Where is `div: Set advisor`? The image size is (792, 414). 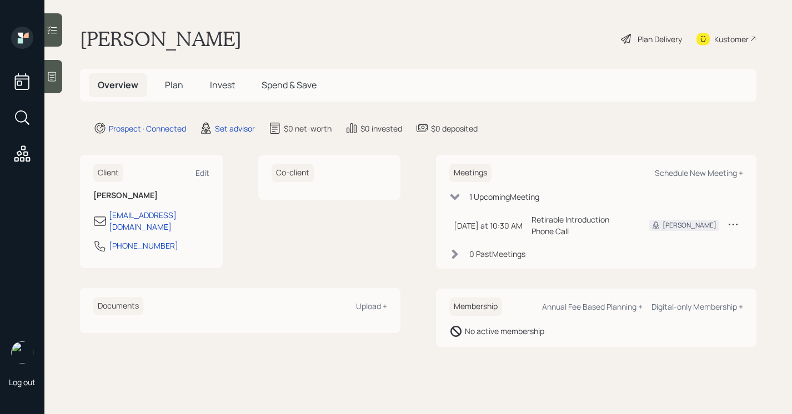 div: Set advisor is located at coordinates (235, 128).